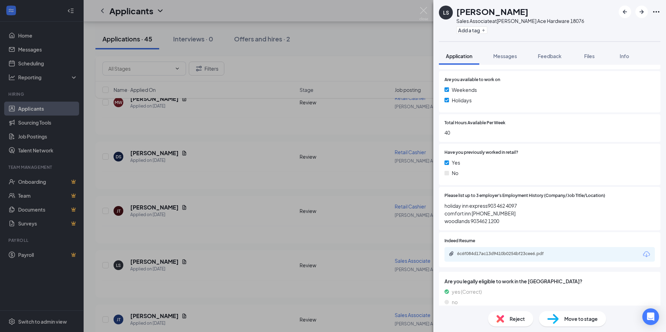 The image size is (666, 332). I want to click on span: Reject, so click(517, 319).